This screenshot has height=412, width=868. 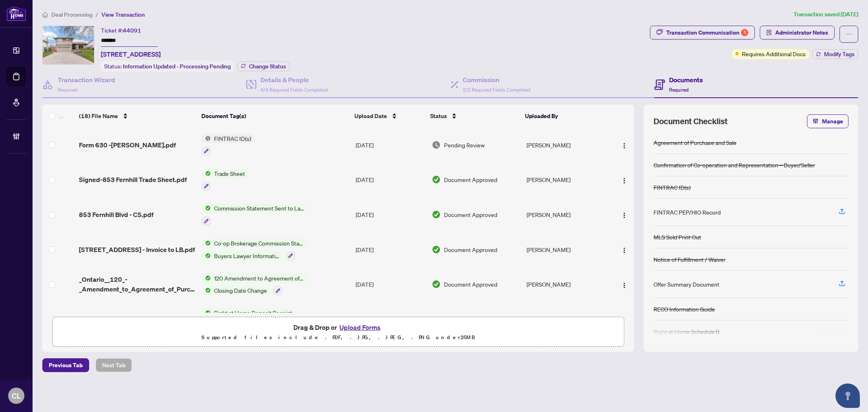 What do you see at coordinates (225, 180) in the screenshot?
I see `button: Status IconTrade Sheet` at bounding box center [225, 180].